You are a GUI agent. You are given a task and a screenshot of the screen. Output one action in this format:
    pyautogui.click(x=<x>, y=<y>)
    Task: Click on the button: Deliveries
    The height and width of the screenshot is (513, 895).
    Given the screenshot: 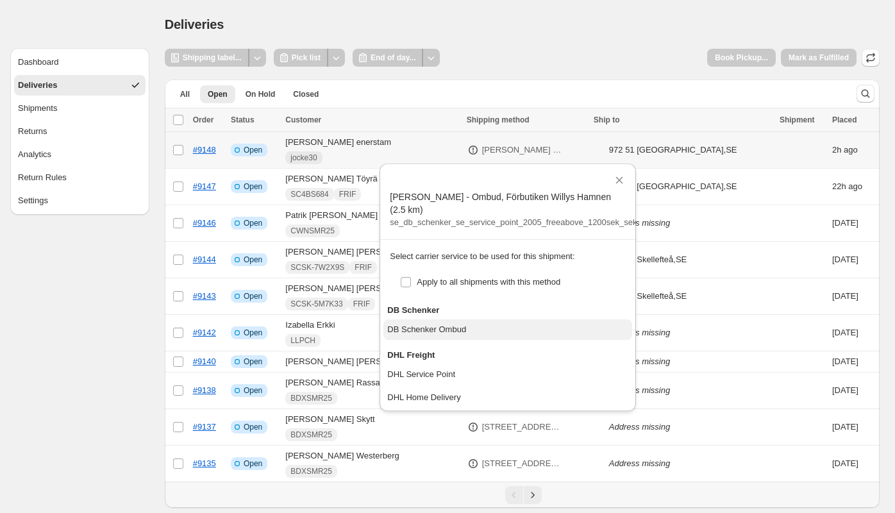 What is the action you would take?
    pyautogui.click(x=79, y=85)
    